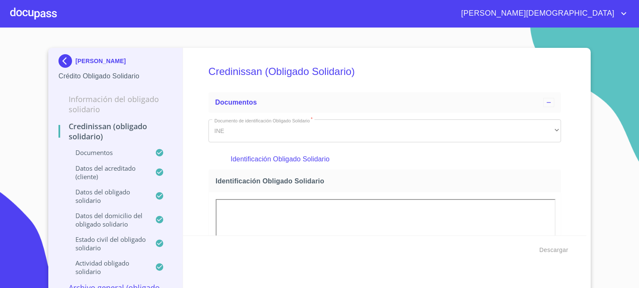 Image resolution: width=639 pixels, height=288 pixels. I want to click on p: Datos del obligado solidario, so click(107, 196).